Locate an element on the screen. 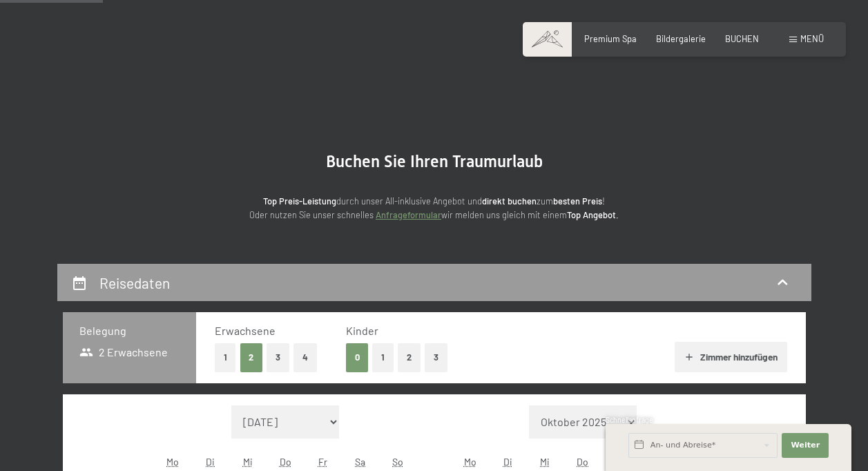 This screenshot has height=471, width=868. p: durch unser All-inklusive Angebot und zum ! Oder nutzen Sie unser schnelles wir melden uns gleich... is located at coordinates (435, 208).